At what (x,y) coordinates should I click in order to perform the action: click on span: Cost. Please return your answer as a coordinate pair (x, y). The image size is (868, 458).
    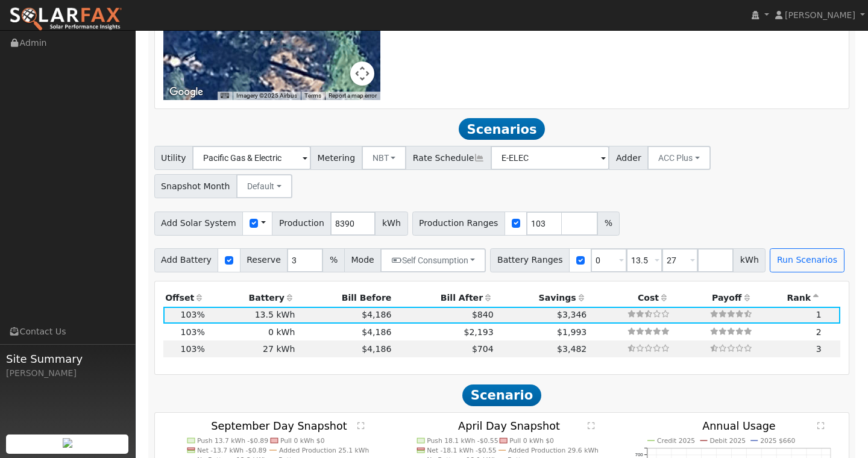
    Looking at the image, I should click on (648, 298).